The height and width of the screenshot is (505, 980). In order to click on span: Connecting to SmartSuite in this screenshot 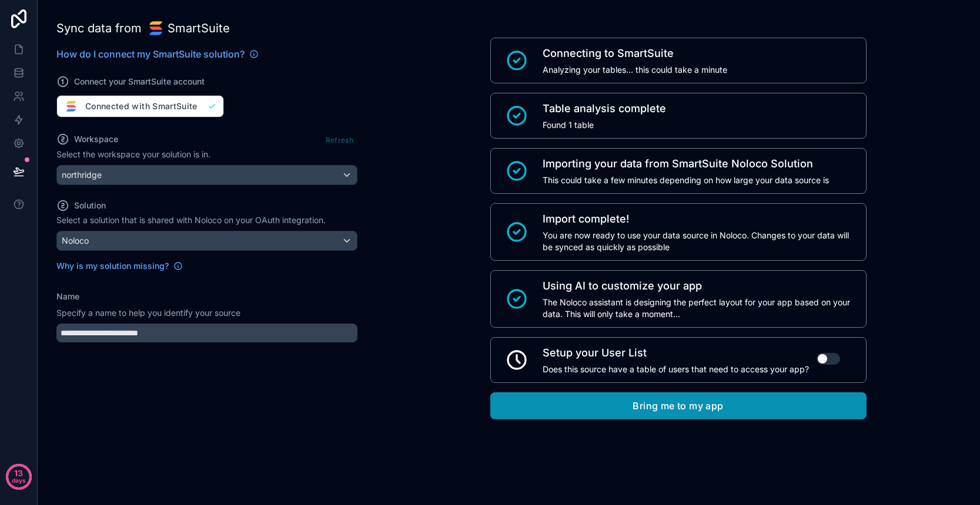, I will do `click(635, 53)`.